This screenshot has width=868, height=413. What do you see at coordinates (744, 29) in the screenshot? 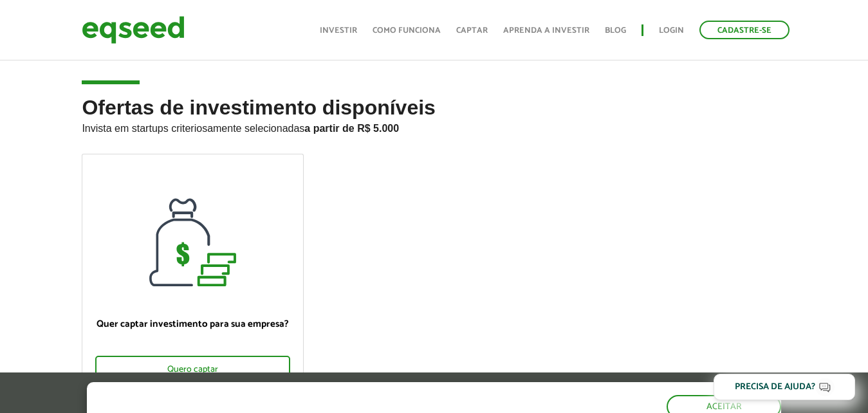
I see `a: Cadastre-se` at bounding box center [744, 29].